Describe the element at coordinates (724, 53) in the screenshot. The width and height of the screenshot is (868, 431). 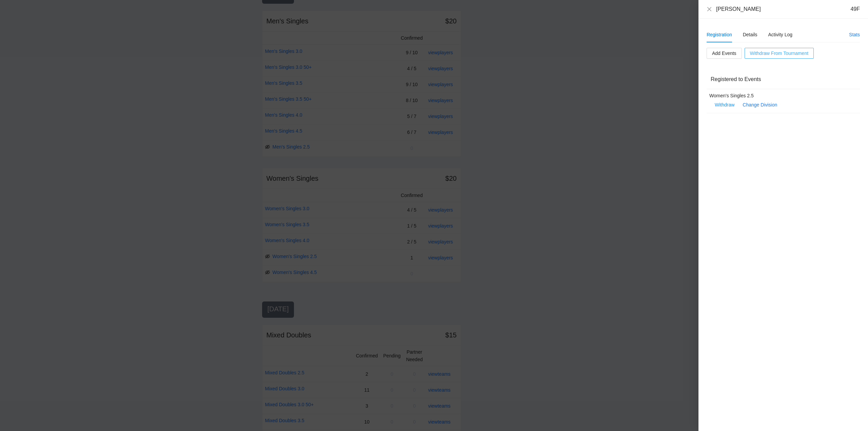
I see `span: Add Events` at that location.